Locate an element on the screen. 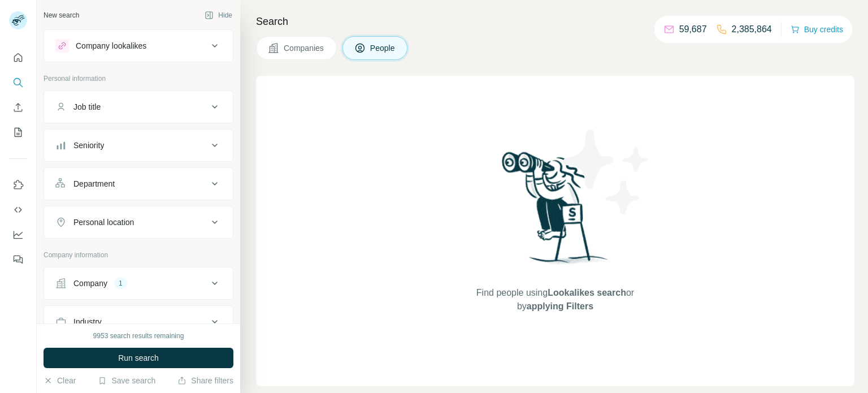 The height and width of the screenshot is (393, 868). button: Use Surfe on LinkedIn is located at coordinates (18, 185).